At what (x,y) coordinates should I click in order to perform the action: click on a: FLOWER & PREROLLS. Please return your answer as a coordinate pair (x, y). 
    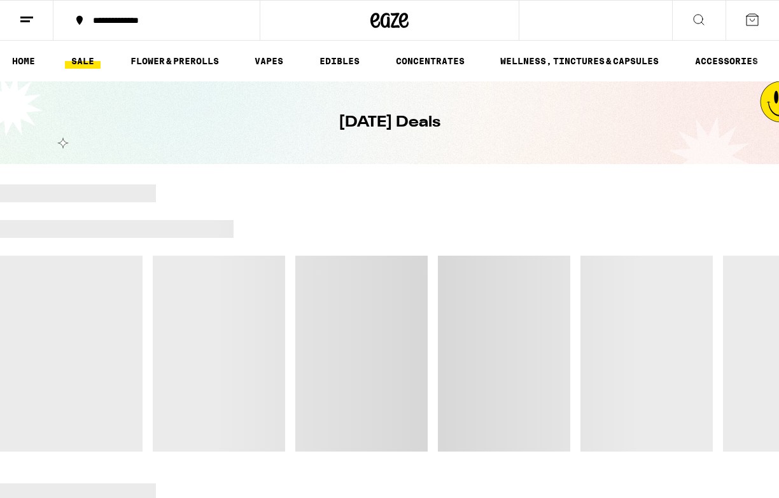
    Looking at the image, I should click on (174, 61).